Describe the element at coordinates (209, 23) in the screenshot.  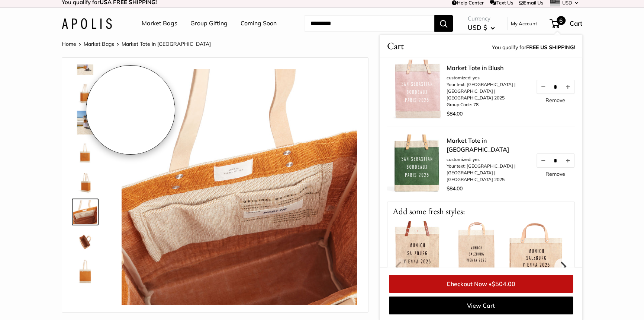
I see `a: Group Gifting` at that location.